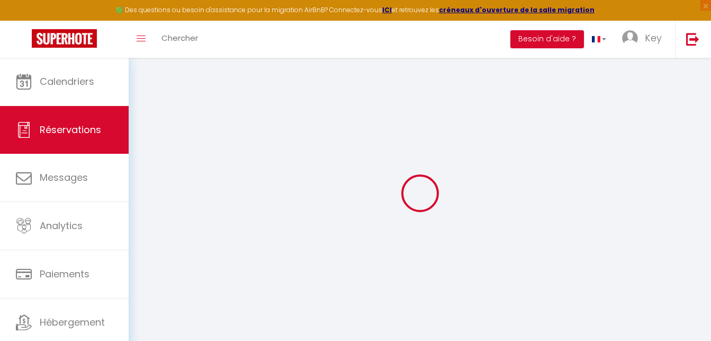  What do you see at coordinates (64, 38) in the screenshot?
I see `img: Super Booking` at bounding box center [64, 38].